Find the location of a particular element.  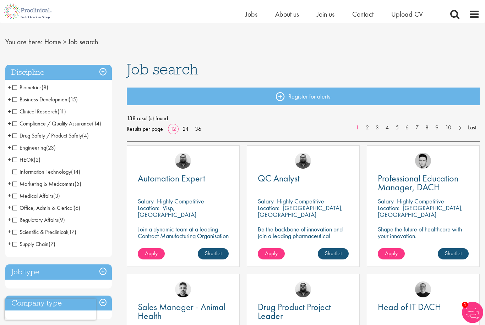

a: 1 is located at coordinates (357, 128).